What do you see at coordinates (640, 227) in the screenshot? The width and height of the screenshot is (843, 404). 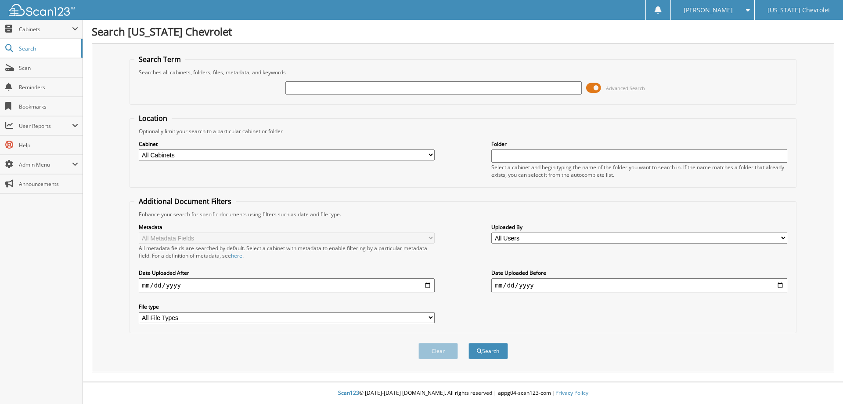 I see `label: Uploaded By` at bounding box center [640, 227].